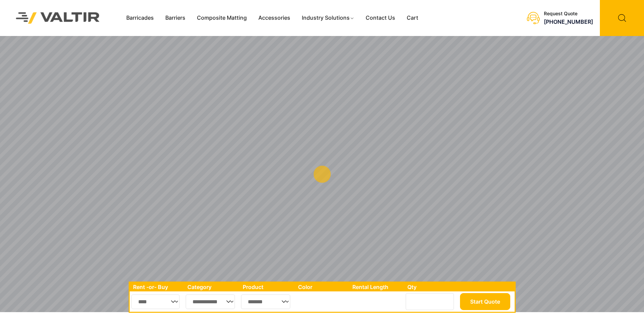 The height and width of the screenshot is (324, 644). What do you see at coordinates (412, 18) in the screenshot?
I see `a: Cart` at bounding box center [412, 18].